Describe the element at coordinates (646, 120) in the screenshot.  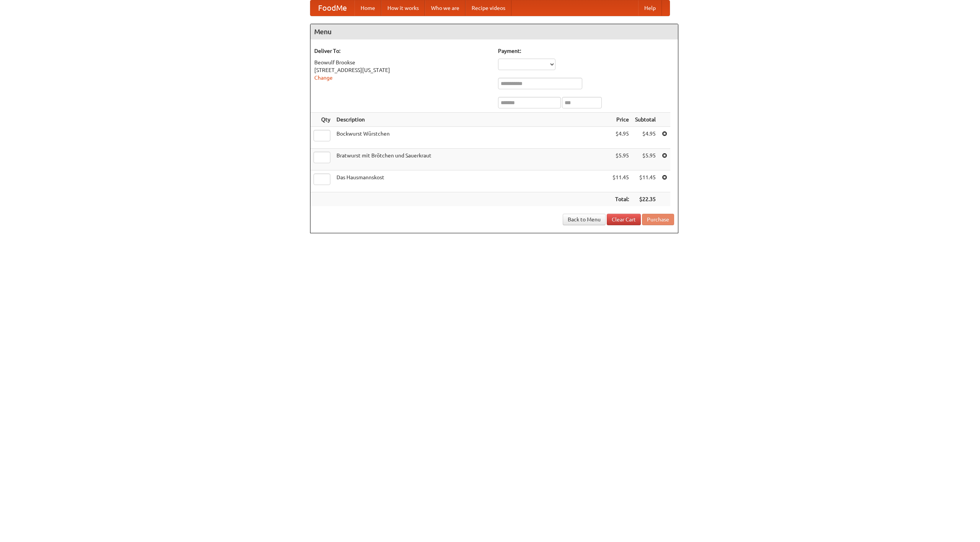
I see `th: Subtotal` at that location.